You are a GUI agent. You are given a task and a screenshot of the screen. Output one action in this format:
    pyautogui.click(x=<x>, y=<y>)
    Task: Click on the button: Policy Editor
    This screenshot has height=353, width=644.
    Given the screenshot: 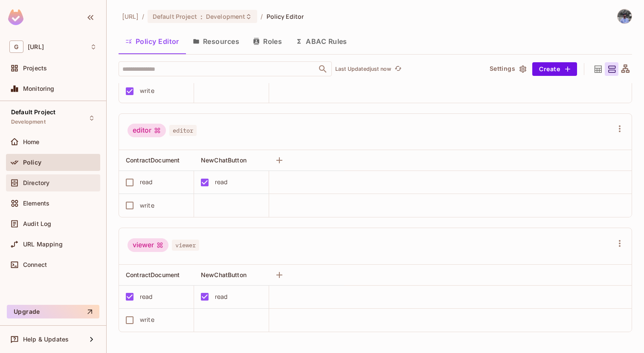 What is the action you would take?
    pyautogui.click(x=152, y=41)
    